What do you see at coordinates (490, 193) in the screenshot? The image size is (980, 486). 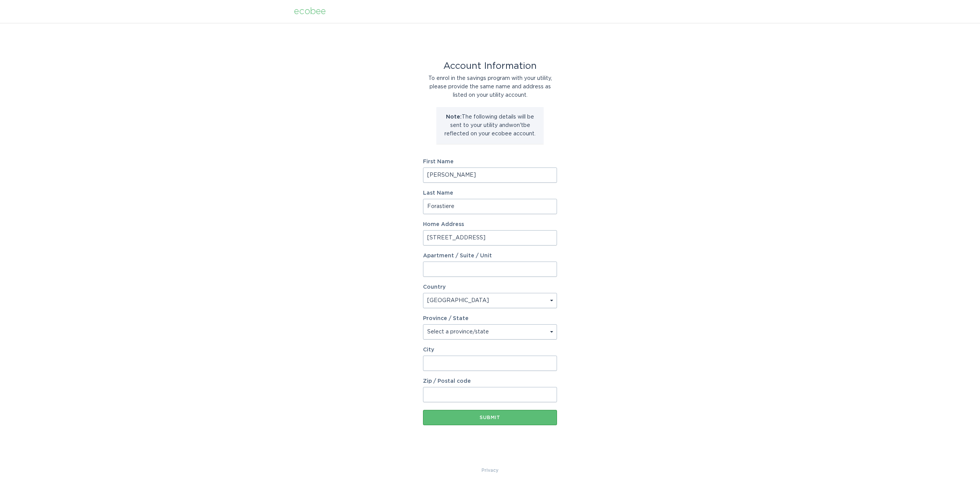 I see `label: Last Name` at bounding box center [490, 193].